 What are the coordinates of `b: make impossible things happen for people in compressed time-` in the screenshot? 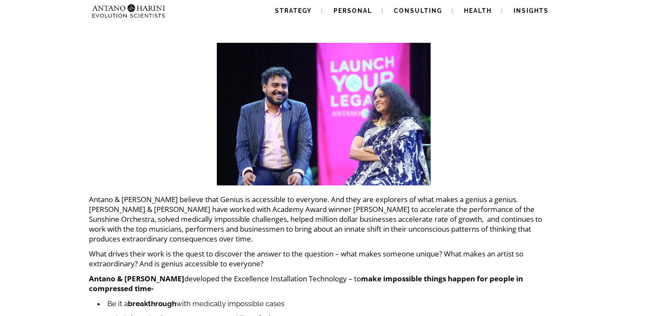 It's located at (306, 283).